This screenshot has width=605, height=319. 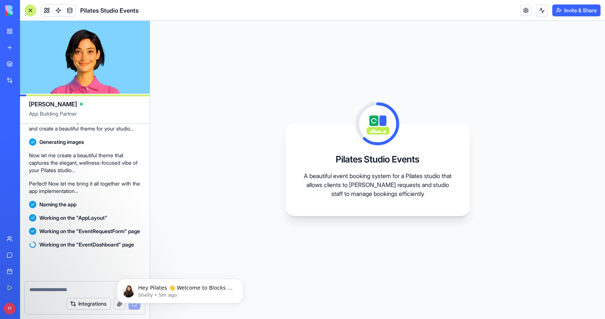 I want to click on span: Working on the "AppLayout", so click(x=73, y=218).